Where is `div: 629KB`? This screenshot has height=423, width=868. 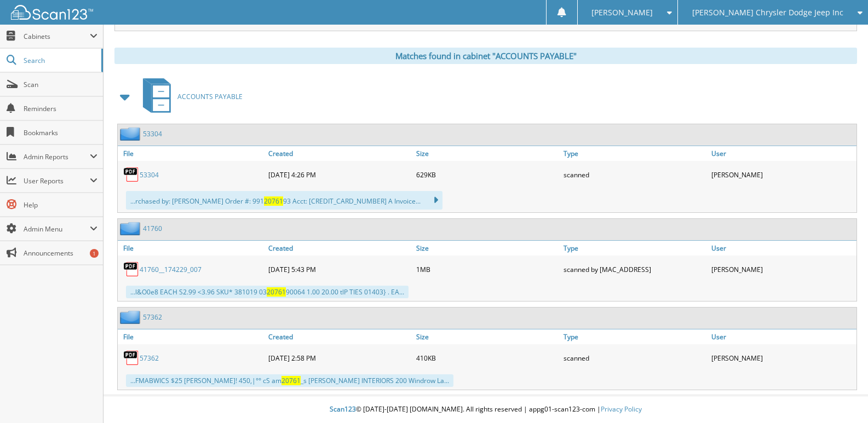 div: 629KB is located at coordinates (487, 174).